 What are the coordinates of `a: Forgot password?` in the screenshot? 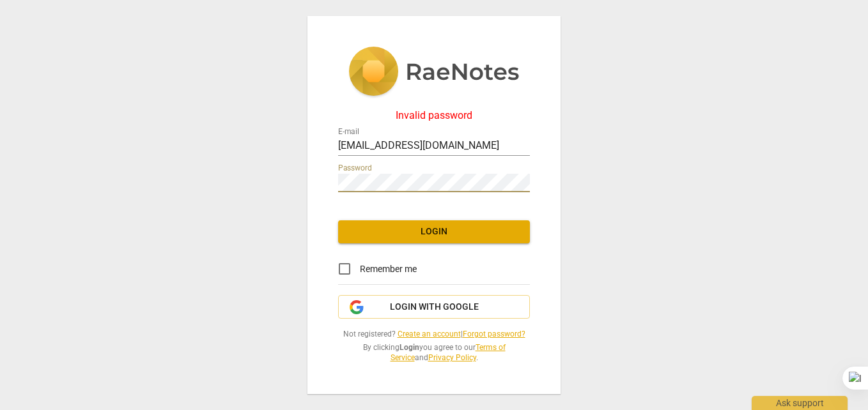 It's located at (495, 334).